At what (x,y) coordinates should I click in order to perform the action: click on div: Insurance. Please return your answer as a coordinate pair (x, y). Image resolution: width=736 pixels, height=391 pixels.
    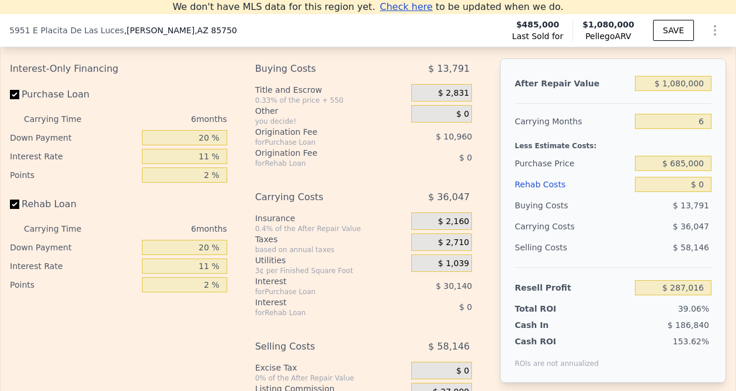
    Looking at the image, I should click on (331, 218).